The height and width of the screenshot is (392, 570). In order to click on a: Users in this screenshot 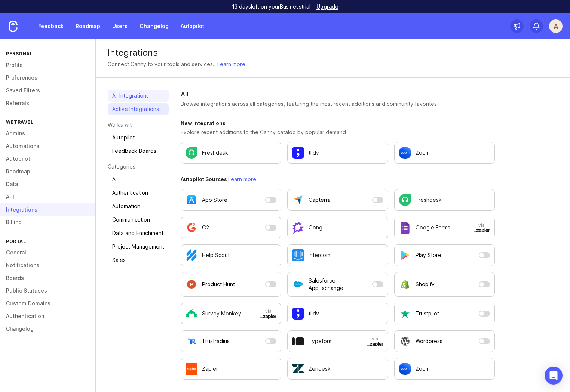, I will do `click(120, 26)`.